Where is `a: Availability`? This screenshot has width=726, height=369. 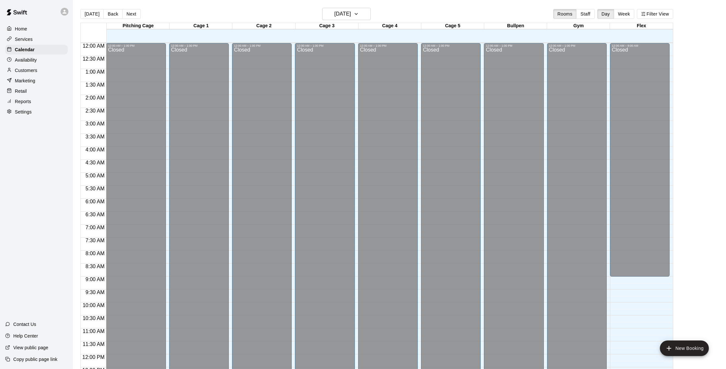
a: Availability is located at coordinates (36, 60).